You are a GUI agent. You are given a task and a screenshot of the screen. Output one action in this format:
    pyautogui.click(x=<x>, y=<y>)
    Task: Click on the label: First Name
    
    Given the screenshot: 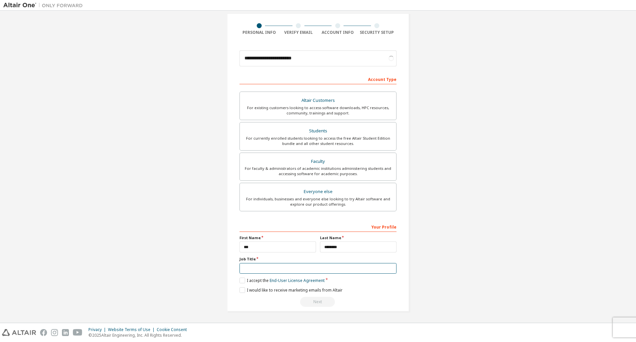 What is the action you would take?
    pyautogui.click(x=278, y=238)
    